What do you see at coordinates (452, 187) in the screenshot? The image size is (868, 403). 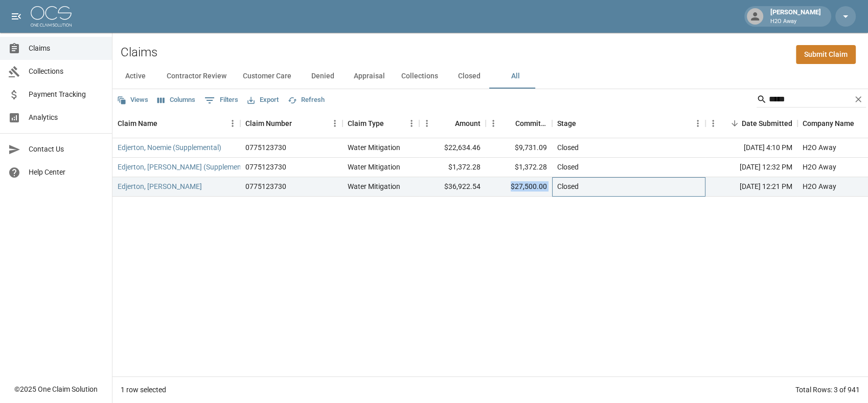 I see `div: $36,922.54` at bounding box center [452, 187].